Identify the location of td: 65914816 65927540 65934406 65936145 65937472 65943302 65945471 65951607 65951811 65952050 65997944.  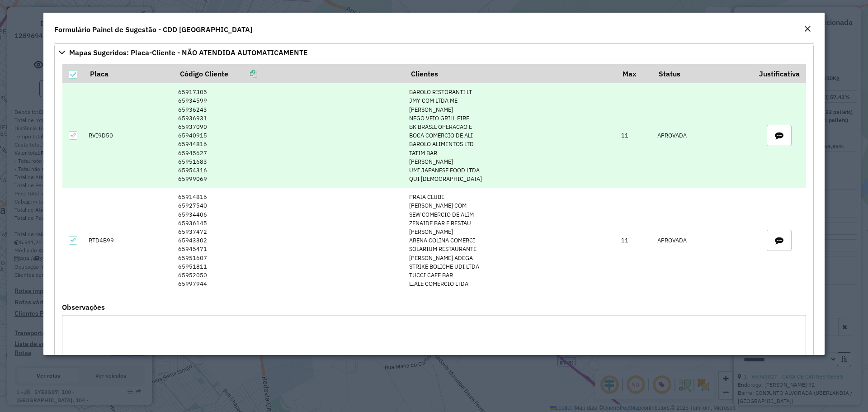
(289, 240).